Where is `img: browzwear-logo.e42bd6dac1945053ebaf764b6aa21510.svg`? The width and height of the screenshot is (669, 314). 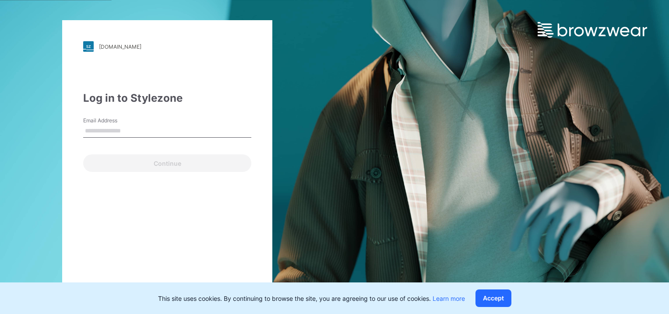
img: browzwear-logo.e42bd6dac1945053ebaf764b6aa21510.svg is located at coordinates (593, 30).